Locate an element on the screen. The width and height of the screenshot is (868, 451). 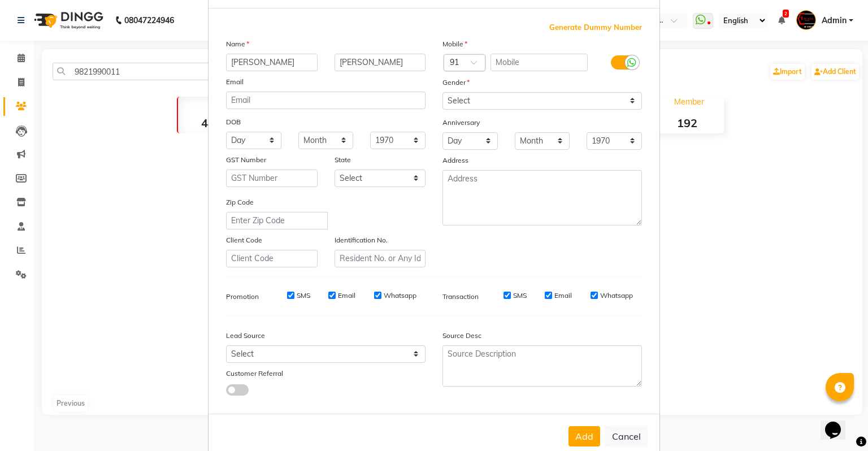
label: Transaction is located at coordinates (460, 297).